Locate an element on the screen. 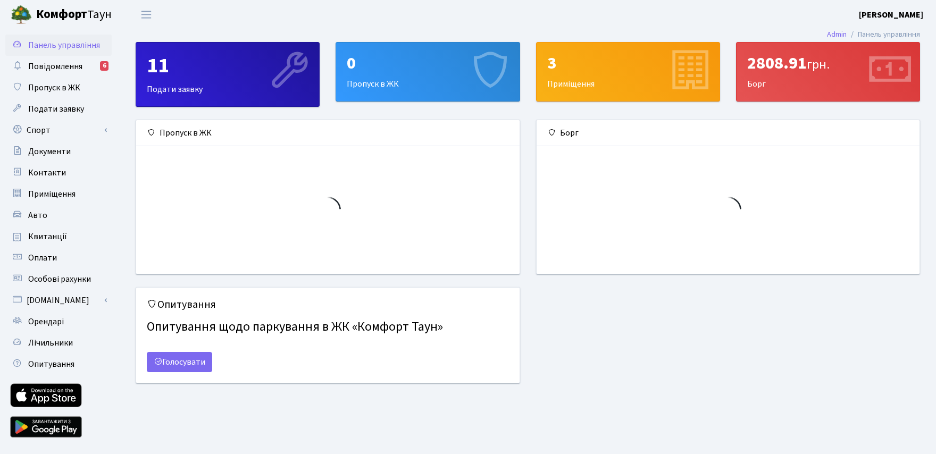 This screenshot has height=454, width=936. h5: Опитування is located at coordinates (327, 305).